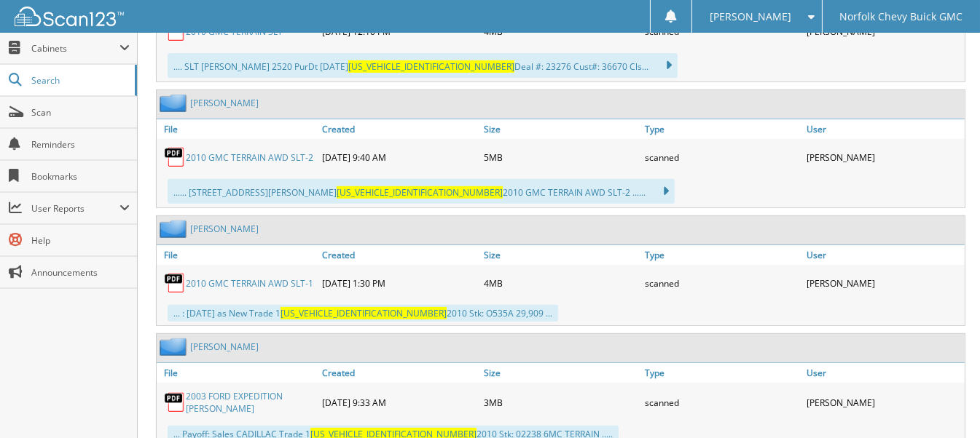 The height and width of the screenshot is (438, 980). Describe the element at coordinates (561, 157) in the screenshot. I see `div: 5MB` at that location.